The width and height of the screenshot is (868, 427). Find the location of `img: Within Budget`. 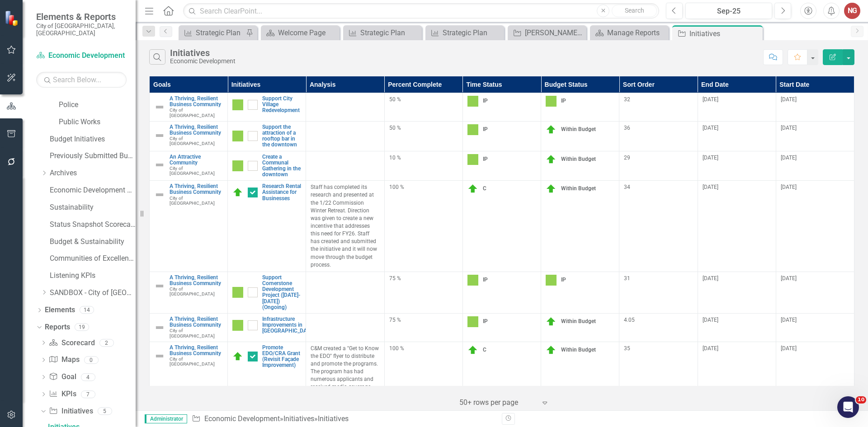

img: Within Budget is located at coordinates (551, 189).